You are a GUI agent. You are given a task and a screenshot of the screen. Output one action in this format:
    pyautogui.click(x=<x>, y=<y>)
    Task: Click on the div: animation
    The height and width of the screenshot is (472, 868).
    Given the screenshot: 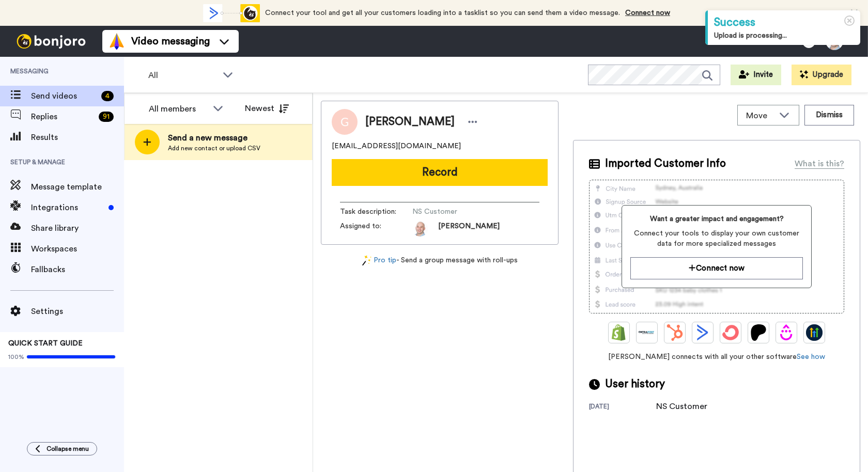 What is the action you would take?
    pyautogui.click(x=231, y=13)
    